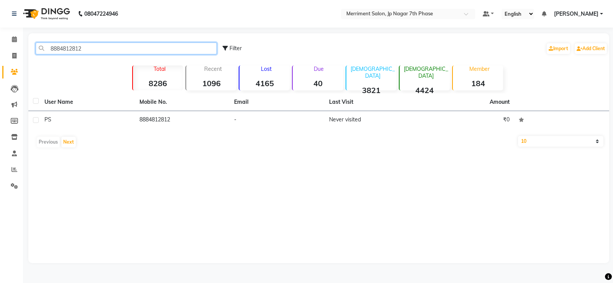 The width and height of the screenshot is (613, 283). I want to click on td: 8884812812, so click(182, 120).